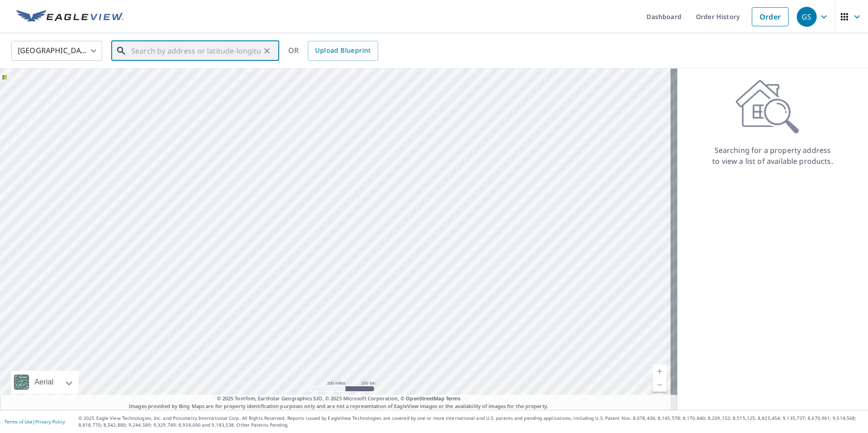 The image size is (868, 433). Describe the element at coordinates (338, 399) in the screenshot. I see `span: © 2025 TomTom, Earthstar Geographics SIO, © 2025 Microsoft Corporation, ©` at that location.